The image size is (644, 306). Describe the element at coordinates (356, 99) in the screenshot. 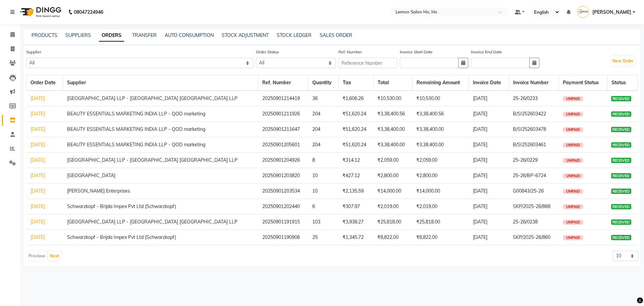

I see `td: ₹1,606.26` at that location.